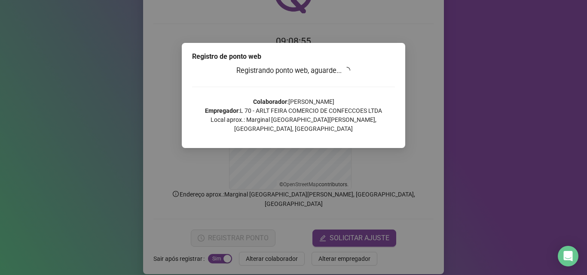 The image size is (587, 275). What do you see at coordinates (222, 111) in the screenshot?
I see `strong: Empregador` at bounding box center [222, 111].